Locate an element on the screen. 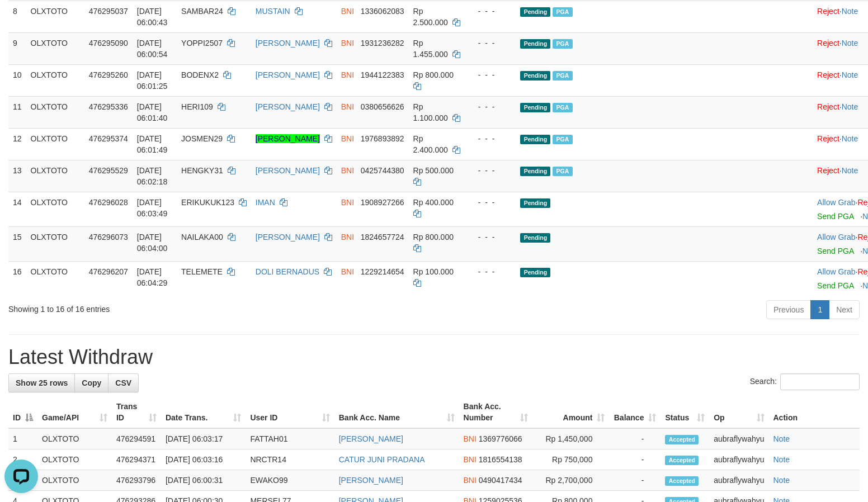  span: CSV is located at coordinates (123, 383).